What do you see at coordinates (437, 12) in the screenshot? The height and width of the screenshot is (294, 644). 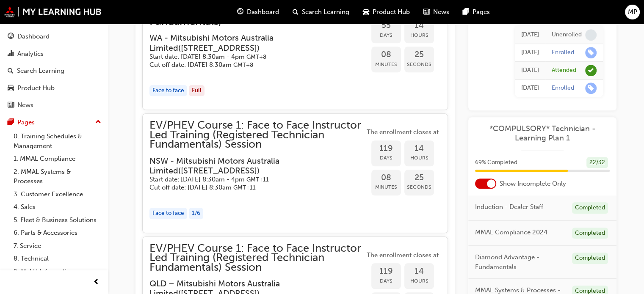 I see `a: news-iconNews` at bounding box center [437, 12].